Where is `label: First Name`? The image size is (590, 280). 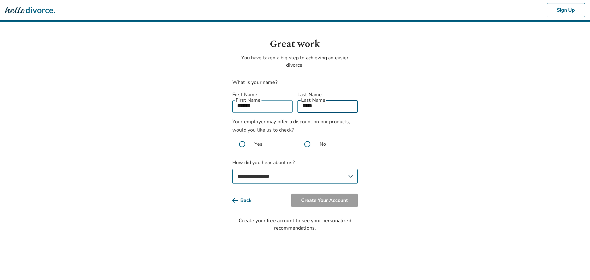
label: First Name is located at coordinates (262, 95).